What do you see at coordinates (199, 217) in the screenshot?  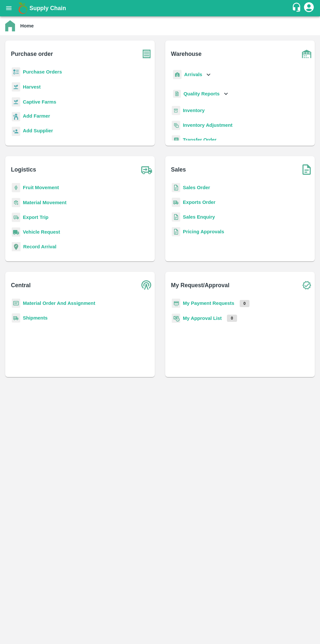 I see `b: Sales Enquiry` at bounding box center [199, 217].